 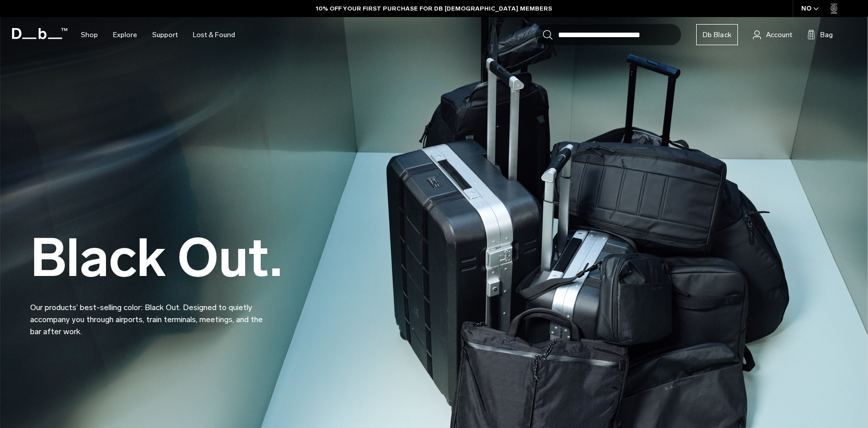 What do you see at coordinates (820, 35) in the screenshot?
I see `button: Bag` at bounding box center [820, 35].